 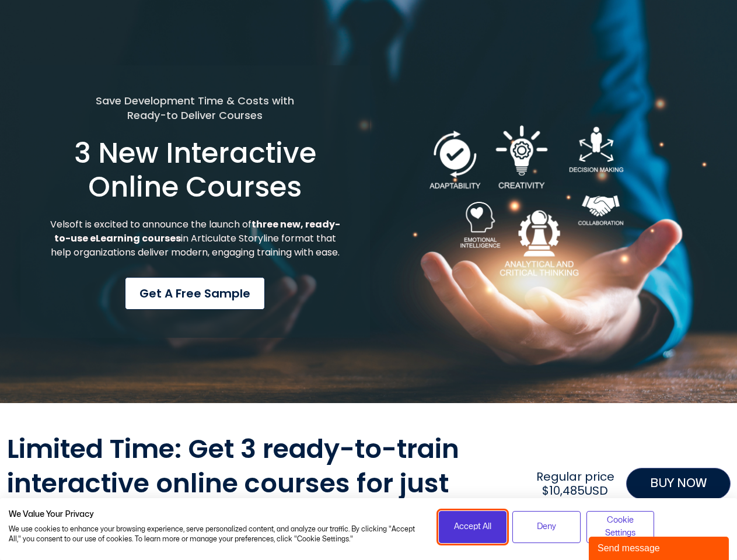 I want to click on a: BUY NOW, so click(x=678, y=483).